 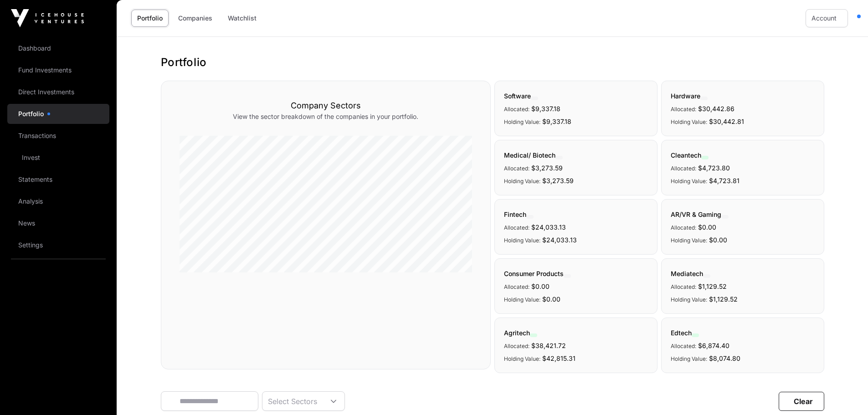 What do you see at coordinates (195, 18) in the screenshot?
I see `a: Companies` at bounding box center [195, 18].